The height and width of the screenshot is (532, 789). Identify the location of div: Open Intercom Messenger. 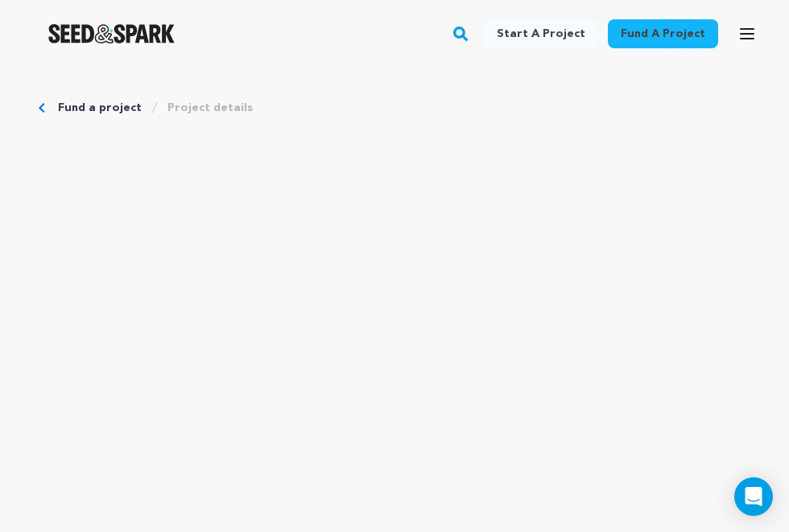
(753, 497).